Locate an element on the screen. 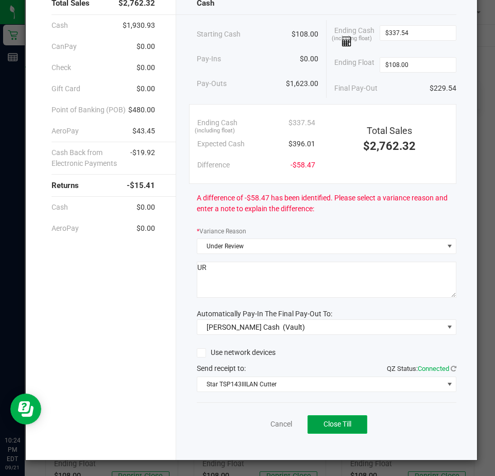 The height and width of the screenshot is (476, 495). span: Cash Back from Electronic Payments is located at coordinates (91, 158).